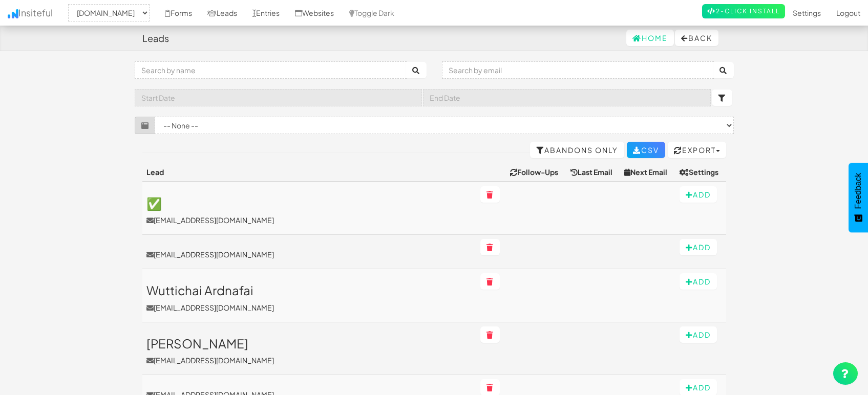 This screenshot has width=868, height=395. What do you see at coordinates (858, 191) in the screenshot?
I see `span: Feedback` at bounding box center [858, 191].